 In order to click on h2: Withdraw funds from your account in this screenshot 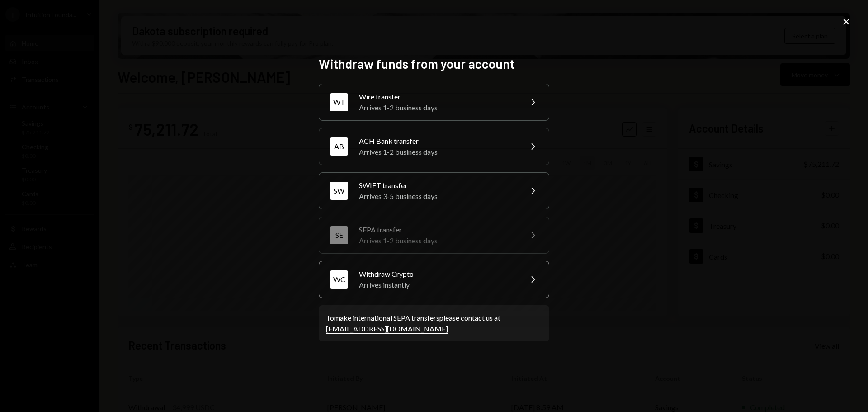, I will do `click(434, 64)`.